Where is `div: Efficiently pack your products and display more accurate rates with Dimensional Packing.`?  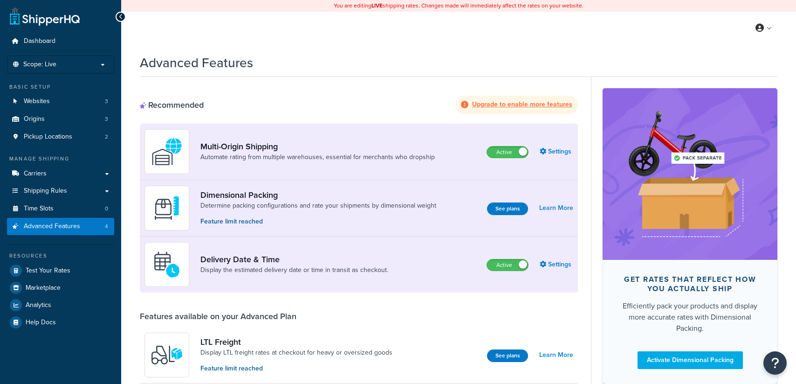 div: Efficiently pack your products and display more accurate rates with Dimensional Packing. is located at coordinates (690, 317).